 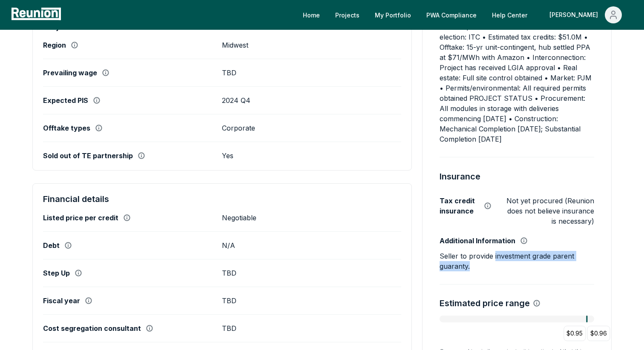 What do you see at coordinates (459, 206) in the screenshot?
I see `label: Tax credit insurance` at bounding box center [459, 206].